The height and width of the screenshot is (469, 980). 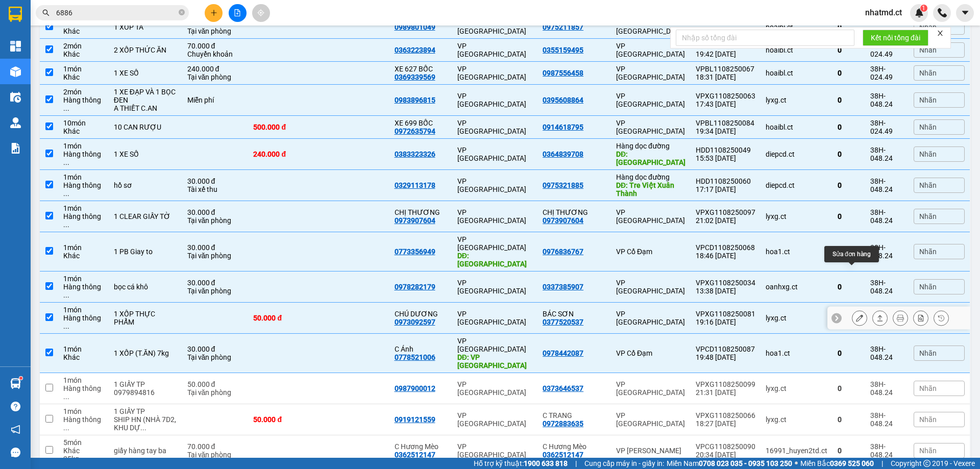 I want to click on div: DĐ: Tre Việt Xuân Thành, so click(x=651, y=190).